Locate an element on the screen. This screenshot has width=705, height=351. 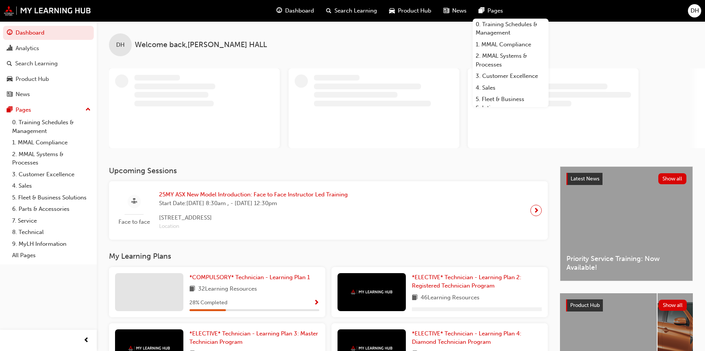
div: Product Hub is located at coordinates (32, 79).